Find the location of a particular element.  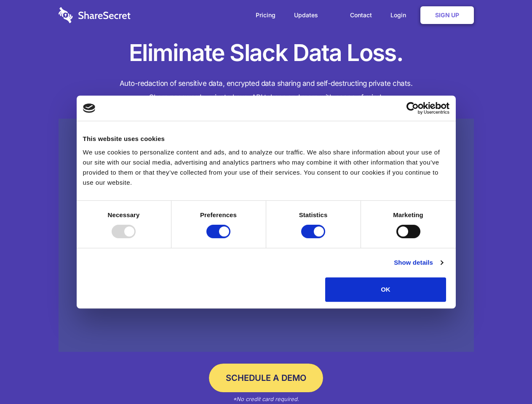

h4: Auto-redaction of sensitive data, encrypted data sharing and self-destructing private chats. Shar... is located at coordinates (266, 90).